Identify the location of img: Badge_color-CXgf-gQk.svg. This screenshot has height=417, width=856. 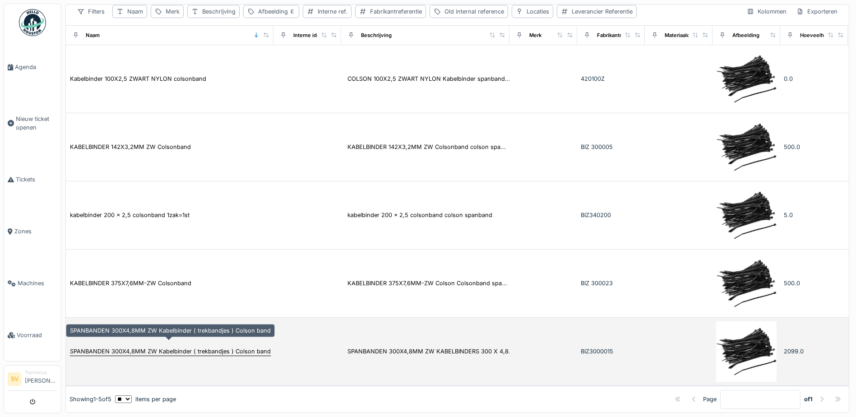
(33, 23).